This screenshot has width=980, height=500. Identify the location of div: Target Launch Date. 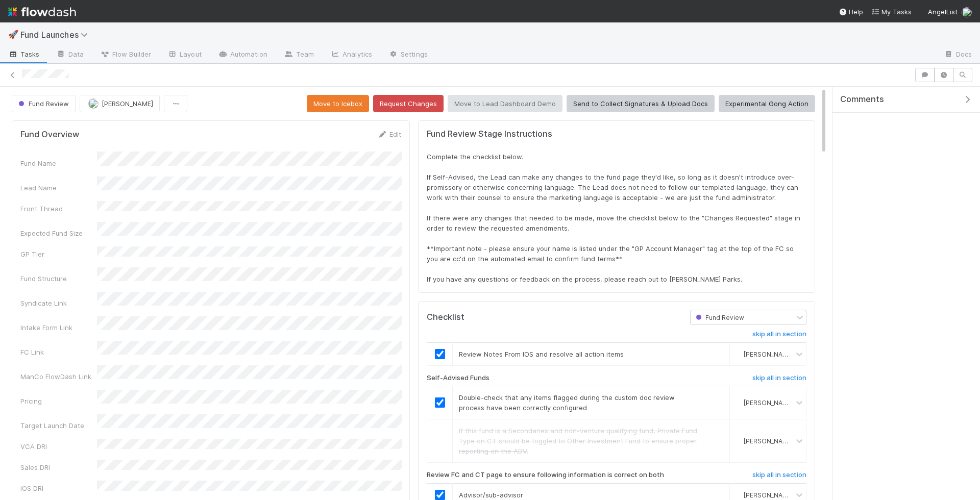
(59, 426).